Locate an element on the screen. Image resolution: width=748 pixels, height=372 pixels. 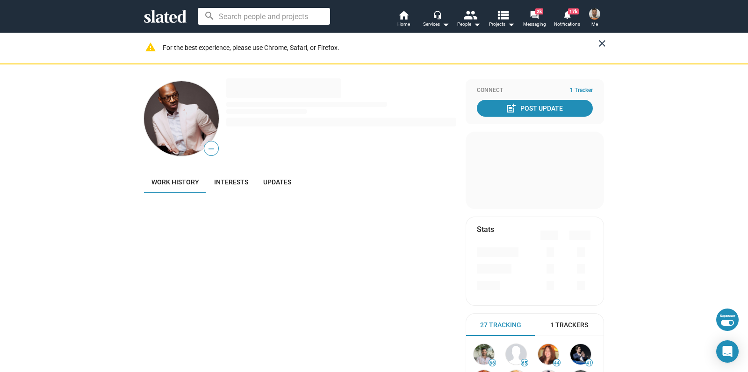
a: Home is located at coordinates (403, 20).